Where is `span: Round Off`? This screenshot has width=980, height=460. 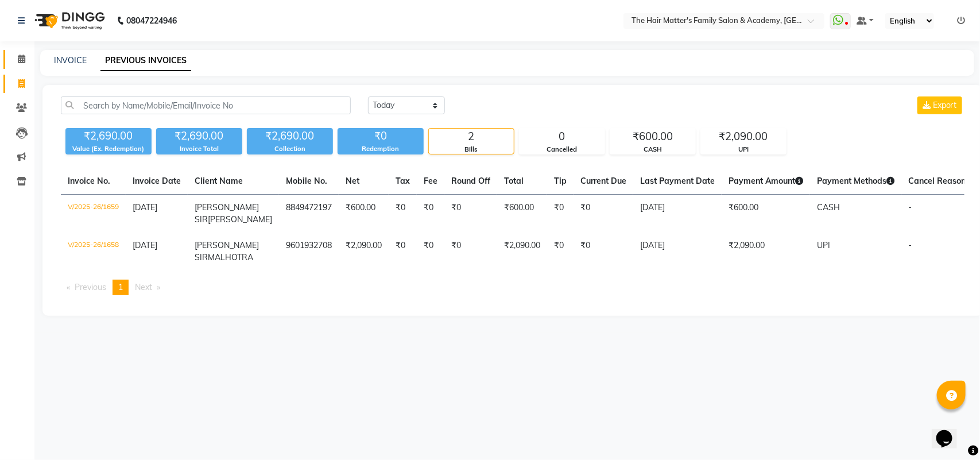 span: Round Off is located at coordinates (471, 181).